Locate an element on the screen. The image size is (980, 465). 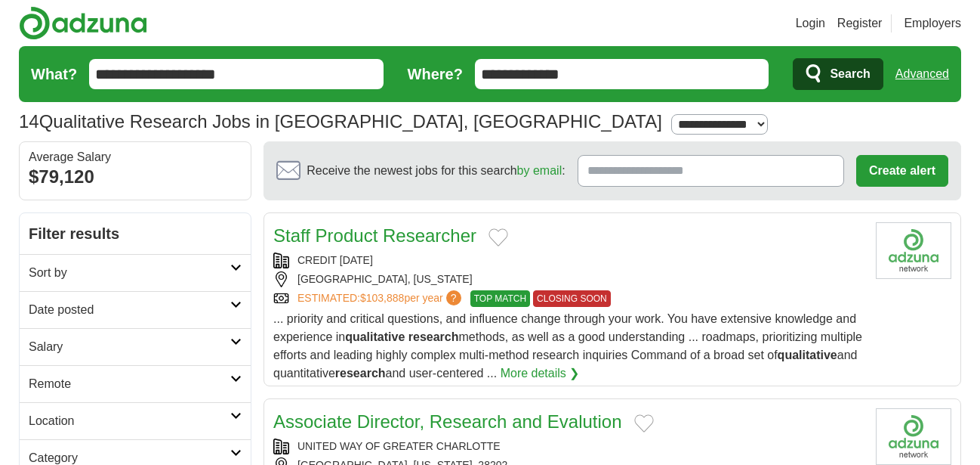
button: Create alert is located at coordinates (903, 171).